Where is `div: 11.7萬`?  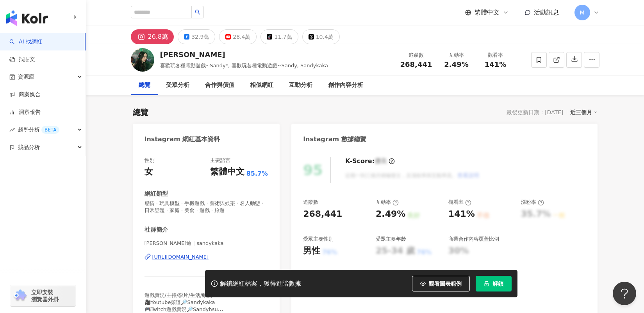
div: 11.7萬 is located at coordinates (283, 37).